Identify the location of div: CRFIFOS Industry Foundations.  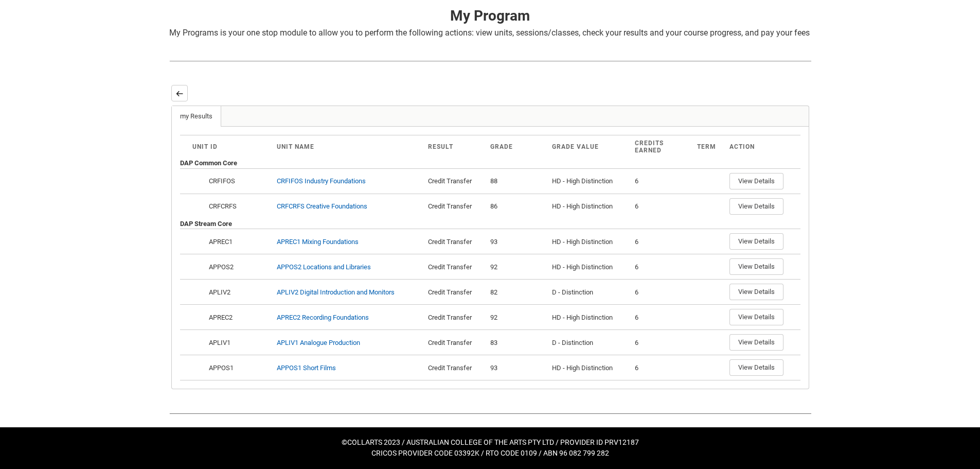
(321, 181).